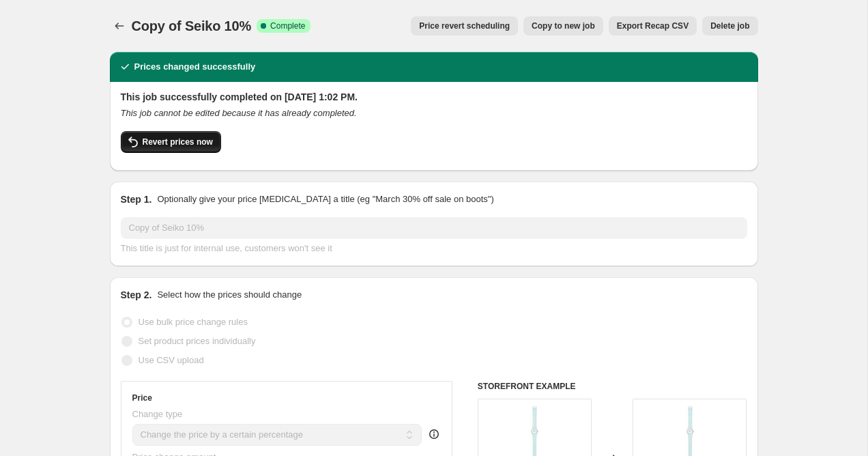 This screenshot has width=868, height=456. What do you see at coordinates (464, 26) in the screenshot?
I see `span: Price revert scheduling` at bounding box center [464, 26].